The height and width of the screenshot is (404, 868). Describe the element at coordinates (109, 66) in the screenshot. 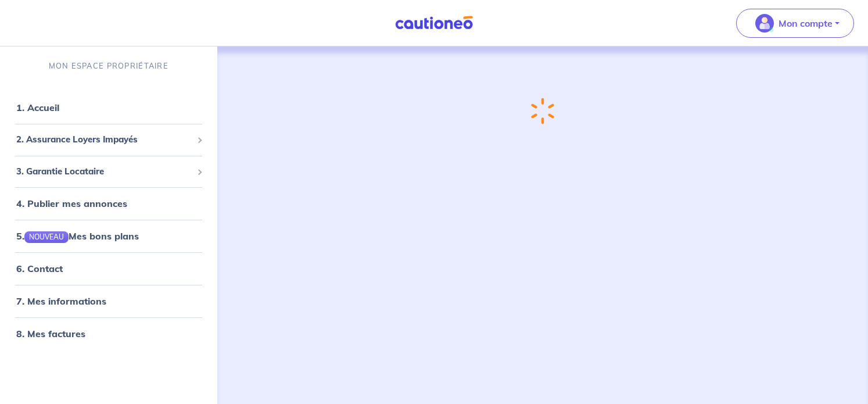

I see `p: MON ESPACE PROPRIÉTAIRE` at that location.